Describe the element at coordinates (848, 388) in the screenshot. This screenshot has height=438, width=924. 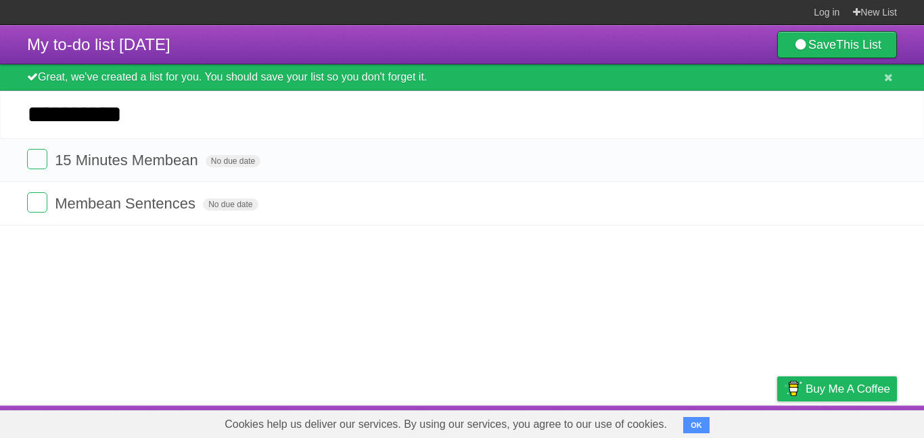
I see `span: Buy me a coffee` at that location.